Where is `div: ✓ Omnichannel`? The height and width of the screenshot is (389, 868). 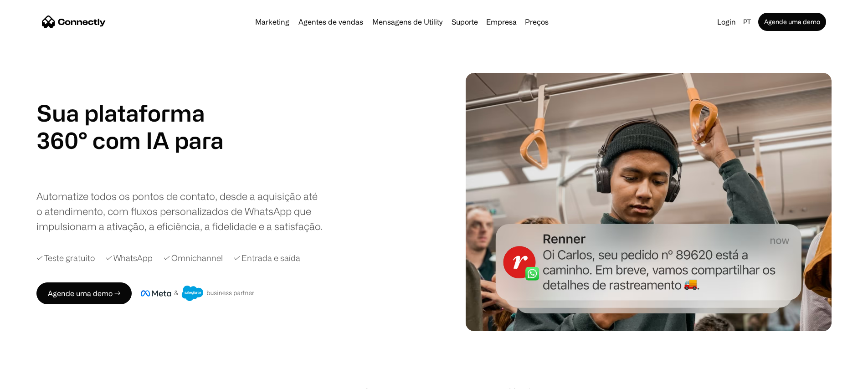
div: ✓ Omnichannel is located at coordinates (193, 258).